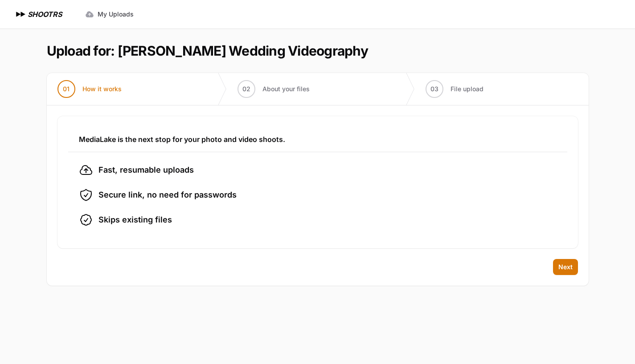 The image size is (635, 364). I want to click on img: SHOOTRS, so click(21, 14).